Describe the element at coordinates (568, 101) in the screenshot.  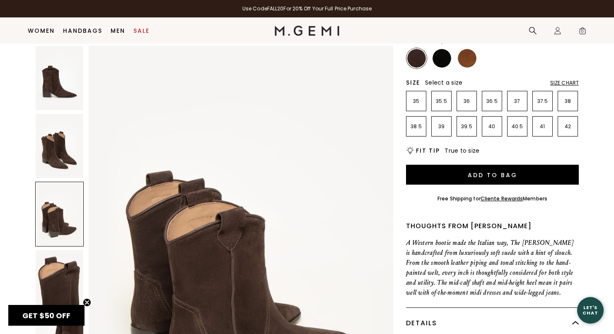
I see `p: 38` at that location.